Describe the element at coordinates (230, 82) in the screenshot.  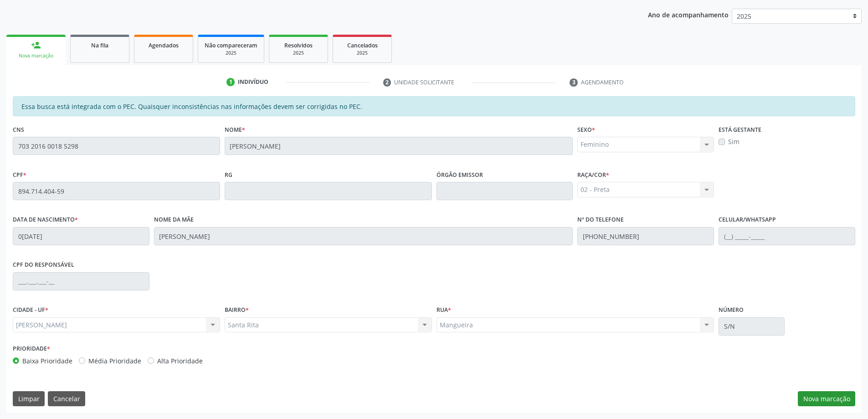
I see `div: 1` at that location.